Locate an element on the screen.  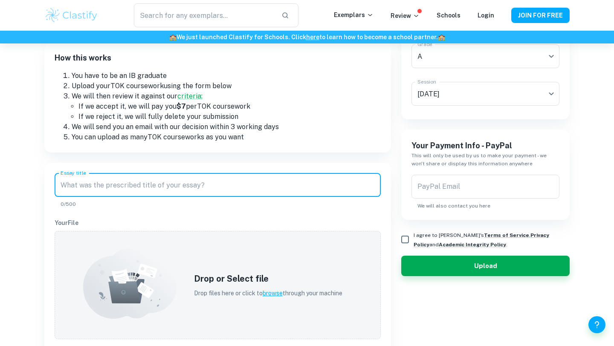
p: Your File is located at coordinates (217, 223).